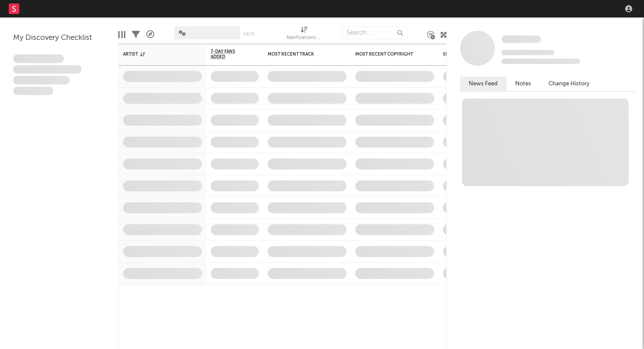 This screenshot has height=349, width=644. What do you see at coordinates (150, 35) in the screenshot?
I see `div: A&R Pipeline` at bounding box center [150, 35].